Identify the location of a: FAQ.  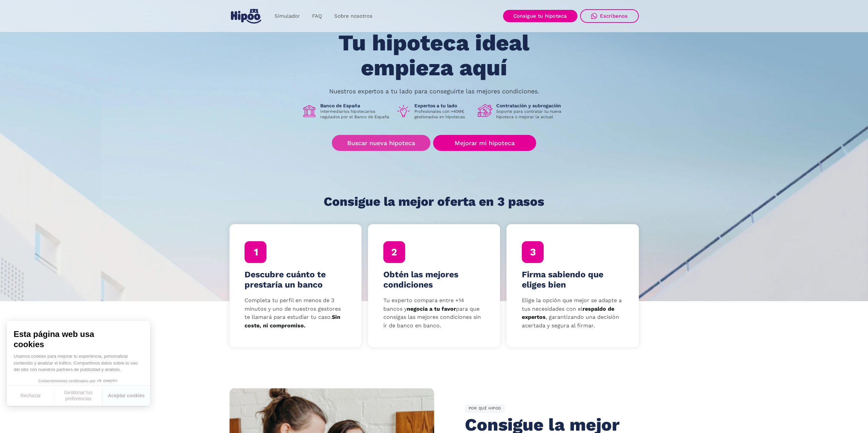
(317, 16).